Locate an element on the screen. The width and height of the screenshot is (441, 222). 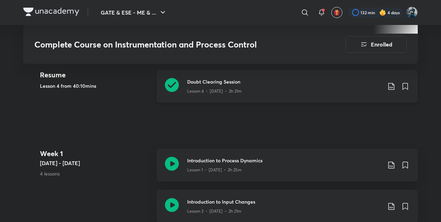
button: GATE & ESE - ME & ... is located at coordinates (134, 13).